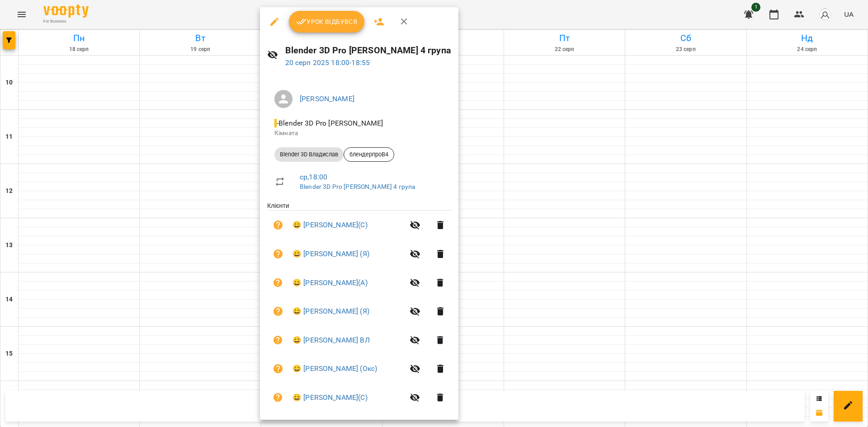 The height and width of the screenshot is (427, 868). I want to click on span: Blender 3D Владислав, so click(309, 154).